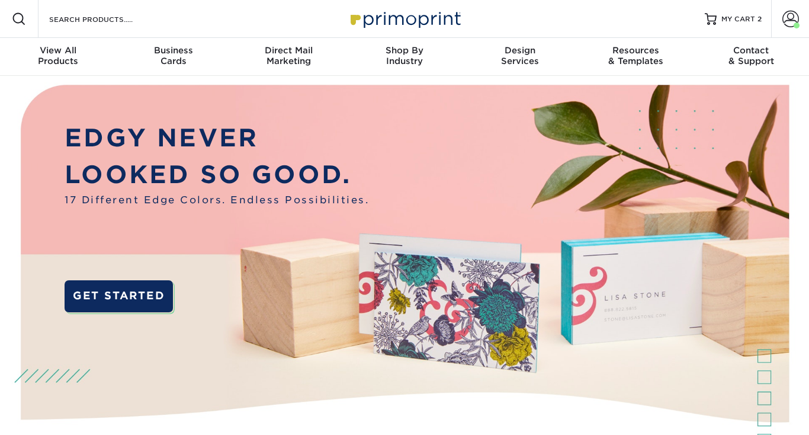  I want to click on div: Marketing, so click(288, 56).